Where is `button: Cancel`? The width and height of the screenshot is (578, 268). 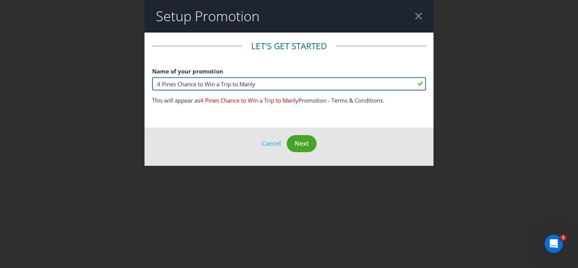
button: Cancel is located at coordinates (271, 143).